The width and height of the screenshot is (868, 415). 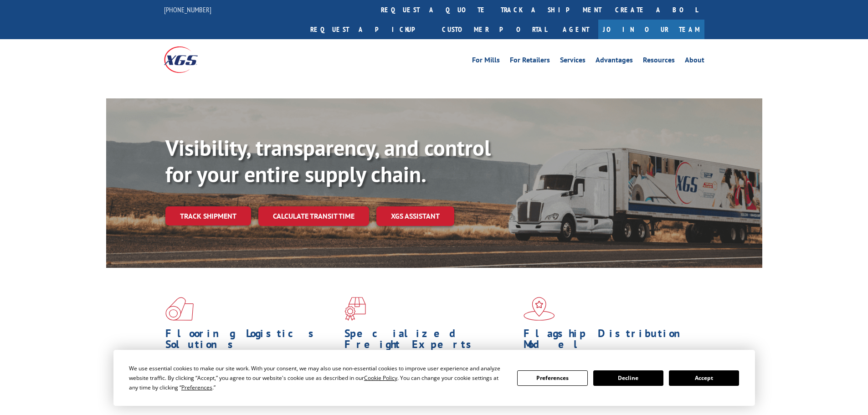 What do you see at coordinates (197, 388) in the screenshot?
I see `span: Preferences` at bounding box center [197, 388].